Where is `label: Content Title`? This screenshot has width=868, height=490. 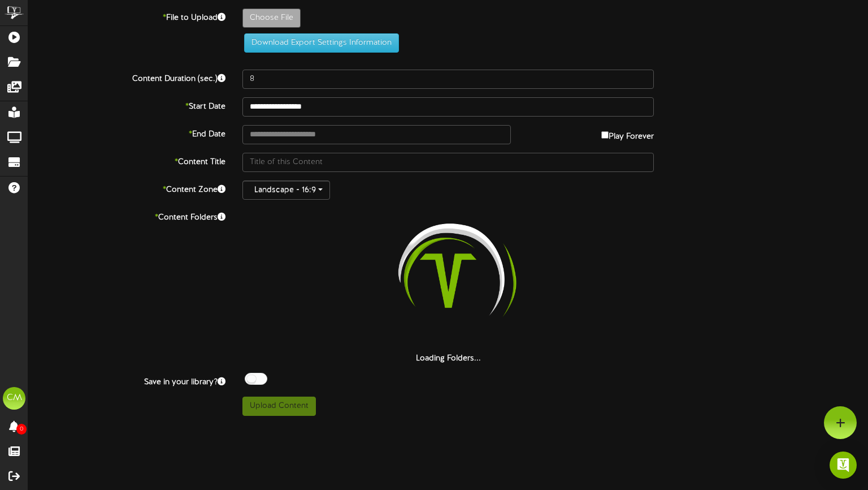 label: Content Title is located at coordinates (127, 160).